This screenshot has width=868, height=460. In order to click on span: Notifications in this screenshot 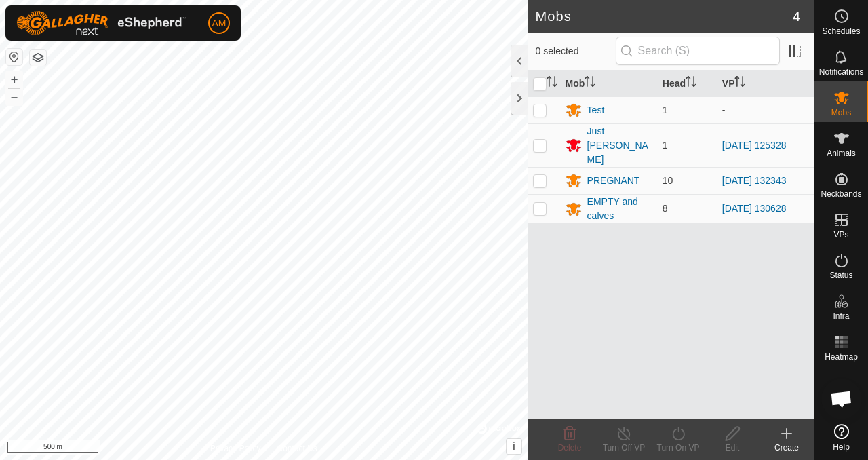, I will do `click(841, 72)`.